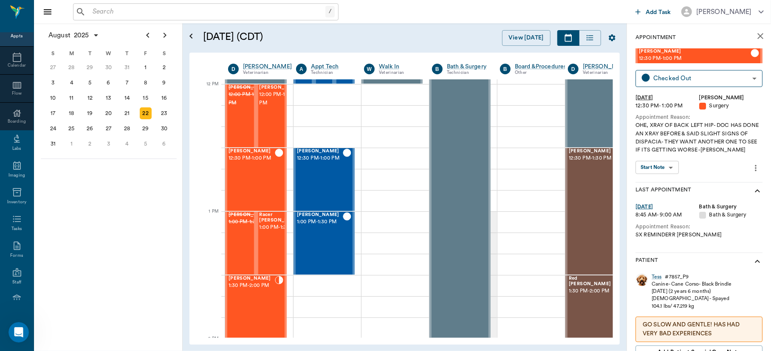 The height and width of the screenshot is (351, 771). I want to click on div: S, so click(53, 54).